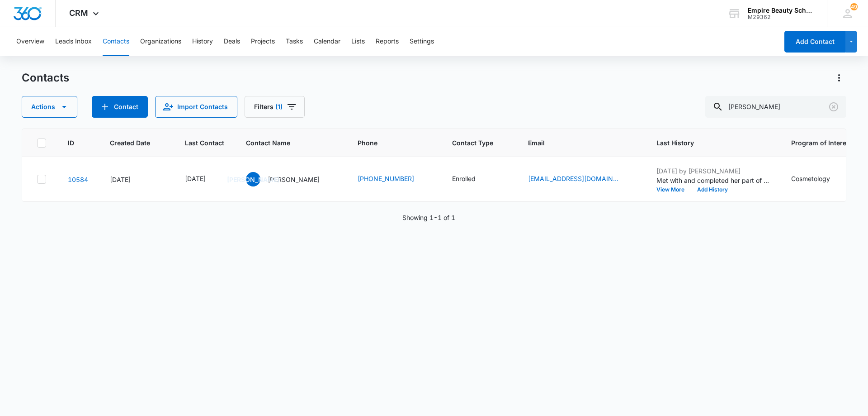 The width and height of the screenshot is (868, 416). Describe the element at coordinates (834, 107) in the screenshot. I see `button: Clear` at that location.